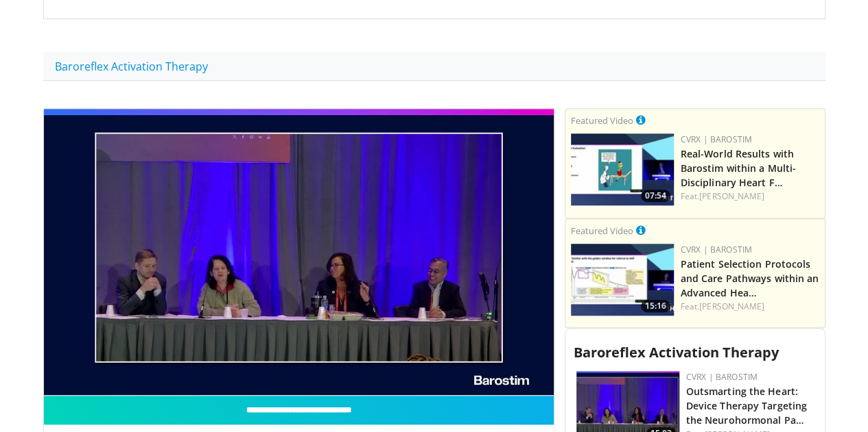 The width and height of the screenshot is (868, 432). I want to click on span: Baroreflex Activation Therapy, so click(676, 353).